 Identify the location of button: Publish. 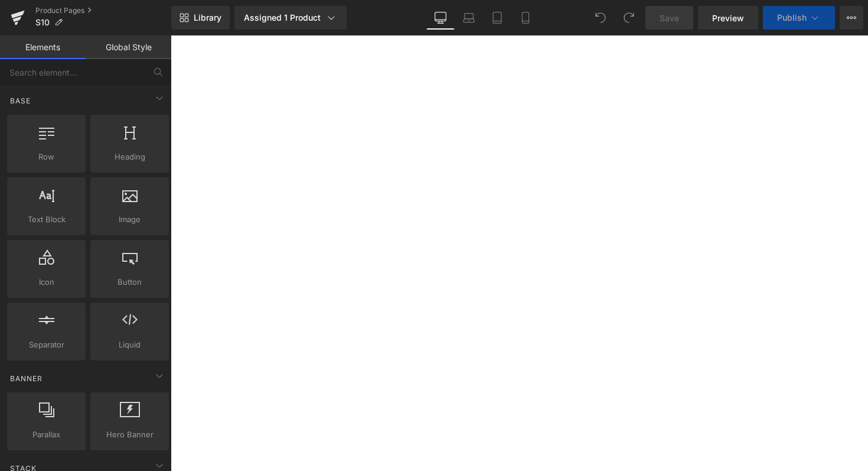
(799, 18).